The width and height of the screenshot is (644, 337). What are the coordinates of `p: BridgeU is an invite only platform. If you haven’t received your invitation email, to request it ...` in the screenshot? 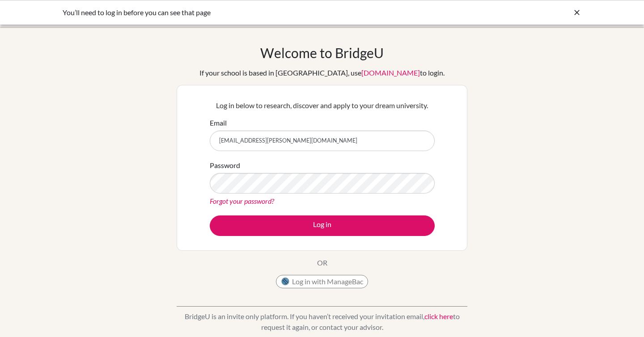 It's located at (322, 322).